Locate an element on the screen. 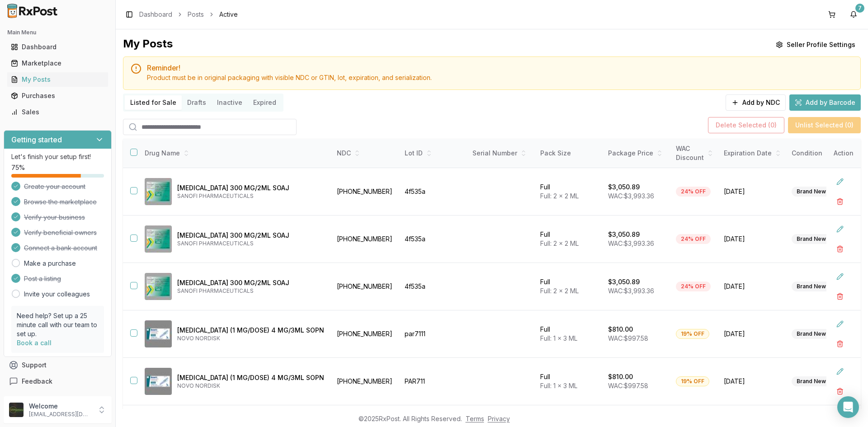 This screenshot has height=427, width=868. a: Privacy is located at coordinates (499, 419).